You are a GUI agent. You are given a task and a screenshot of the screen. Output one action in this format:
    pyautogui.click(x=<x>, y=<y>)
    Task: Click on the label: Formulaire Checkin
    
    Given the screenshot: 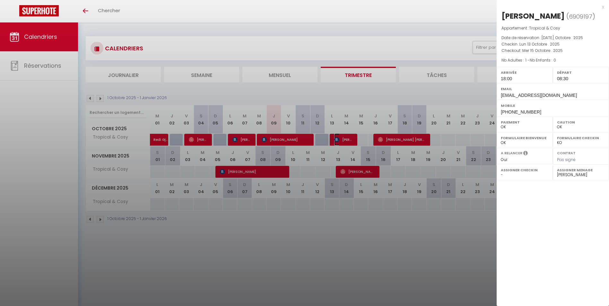 What is the action you would take?
    pyautogui.click(x=581, y=138)
    